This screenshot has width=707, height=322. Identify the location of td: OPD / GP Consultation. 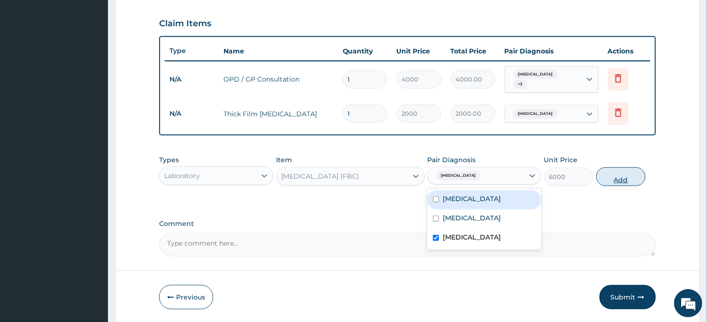
(278, 79).